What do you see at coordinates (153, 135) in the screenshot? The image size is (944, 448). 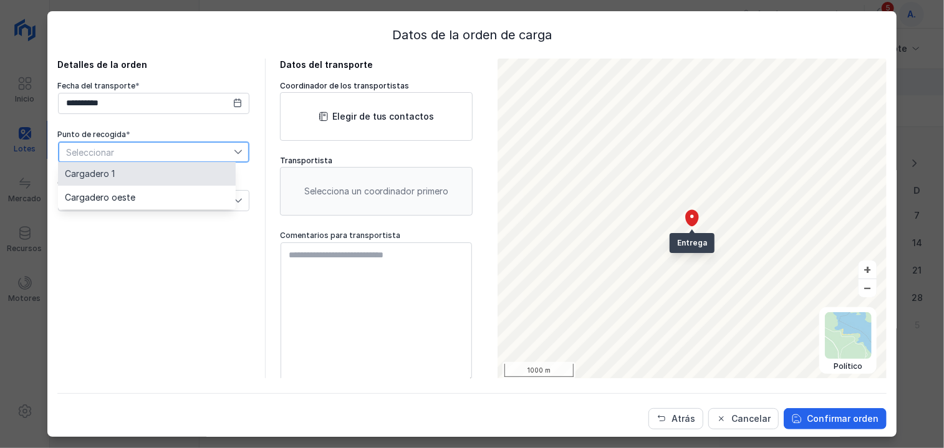 I see `div: Punto de recogida` at bounding box center [153, 135].